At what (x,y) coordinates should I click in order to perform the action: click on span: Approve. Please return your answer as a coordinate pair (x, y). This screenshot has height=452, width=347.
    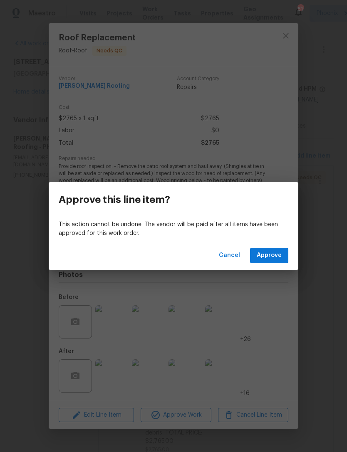
    Looking at the image, I should click on (269, 255).